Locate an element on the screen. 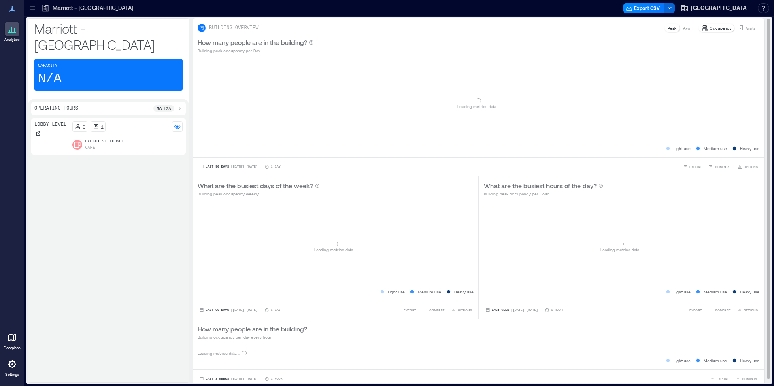 This screenshot has width=774, height=386. p: 1 is located at coordinates (102, 127).